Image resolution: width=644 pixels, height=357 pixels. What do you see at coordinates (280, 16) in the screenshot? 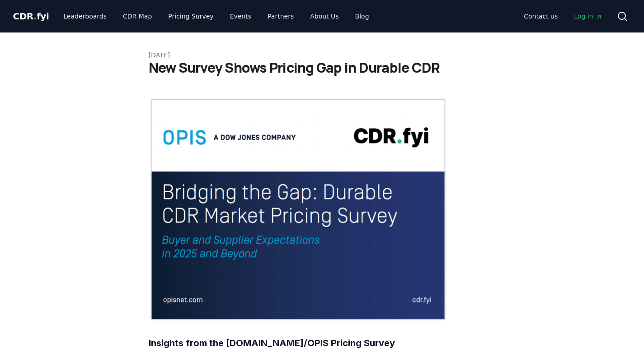
I see `a: Partners` at bounding box center [280, 16].